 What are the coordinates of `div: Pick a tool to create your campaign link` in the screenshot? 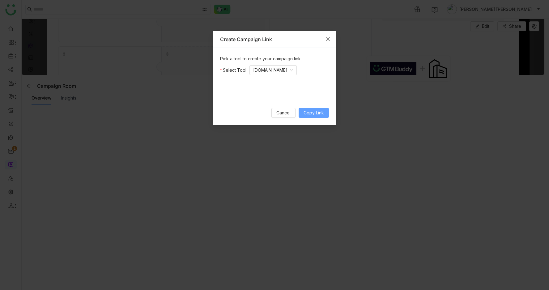 It's located at (275, 59).